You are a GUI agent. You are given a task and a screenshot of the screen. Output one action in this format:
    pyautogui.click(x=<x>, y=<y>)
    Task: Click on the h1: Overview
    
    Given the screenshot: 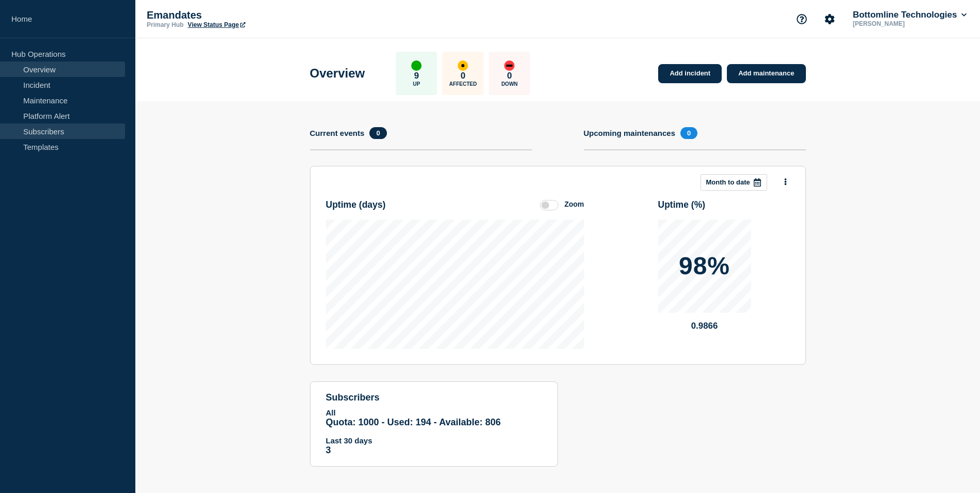 What is the action you would take?
    pyautogui.click(x=337, y=74)
    